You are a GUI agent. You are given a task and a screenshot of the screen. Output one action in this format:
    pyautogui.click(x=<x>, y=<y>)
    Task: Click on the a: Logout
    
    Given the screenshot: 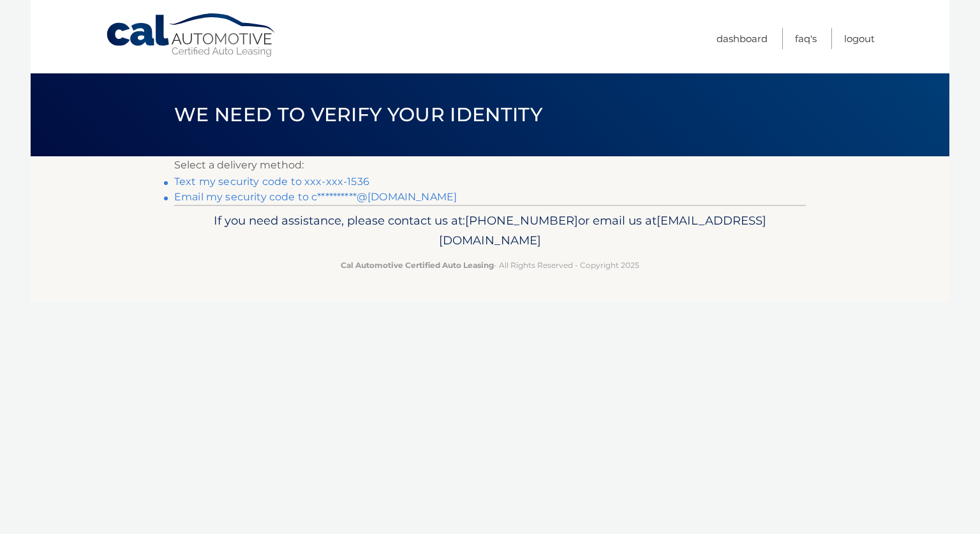 What is the action you would take?
    pyautogui.click(x=860, y=38)
    